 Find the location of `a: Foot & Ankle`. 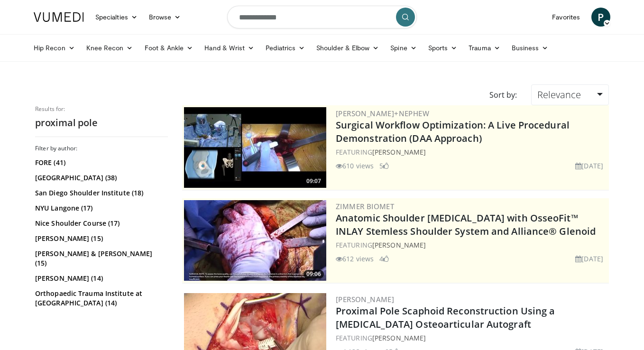

a: Foot & Ankle is located at coordinates (169, 48).